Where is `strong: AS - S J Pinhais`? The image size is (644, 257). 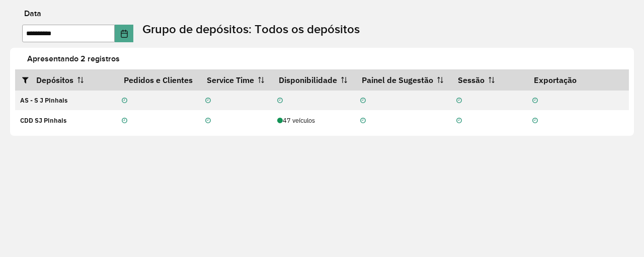 strong: AS - S J Pinhais is located at coordinates (44, 100).